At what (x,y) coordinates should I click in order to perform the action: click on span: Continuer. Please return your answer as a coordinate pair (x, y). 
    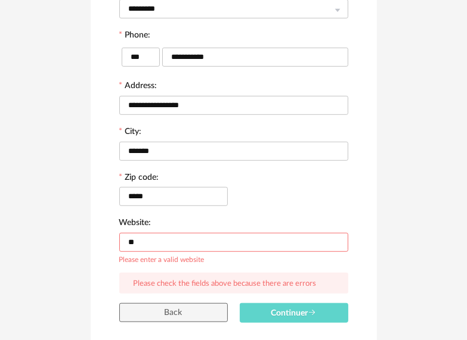
    Looking at the image, I should click on (294, 314).